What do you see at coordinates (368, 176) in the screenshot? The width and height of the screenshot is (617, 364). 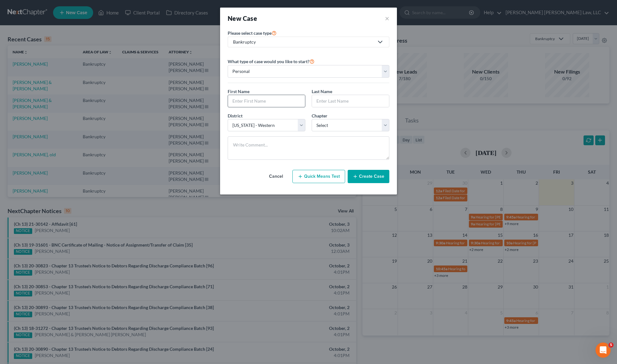 I see `button: Create Case` at bounding box center [368, 176].